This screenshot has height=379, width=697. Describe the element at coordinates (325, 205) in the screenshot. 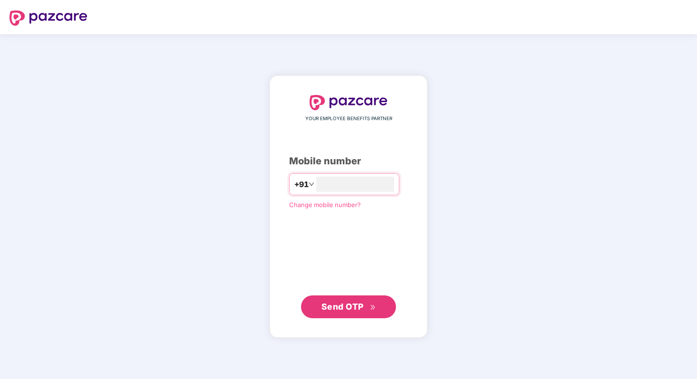

I see `a: Change mobile number?` at that location.